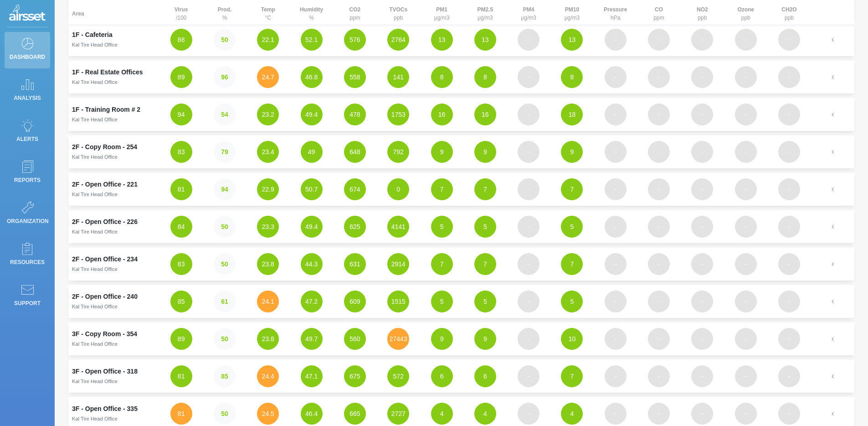 The image size is (868, 426). Describe the element at coordinates (355, 414) in the screenshot. I see `button: 665` at that location.